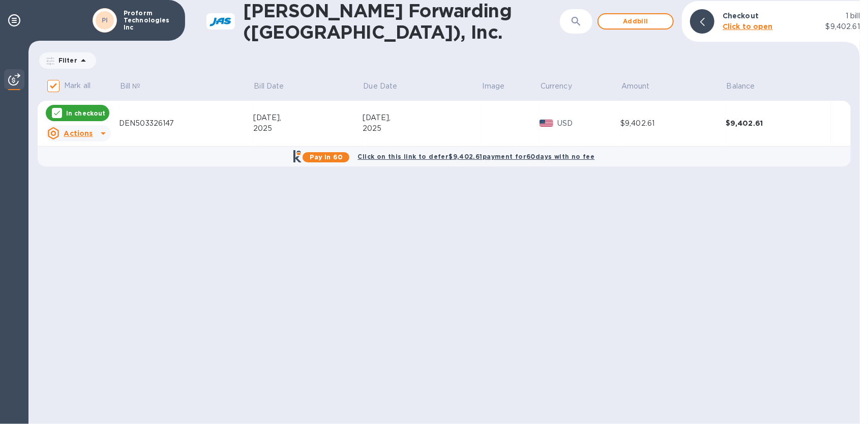 The height and width of the screenshot is (424, 868). I want to click on p: $9,402.61, so click(842, 26).